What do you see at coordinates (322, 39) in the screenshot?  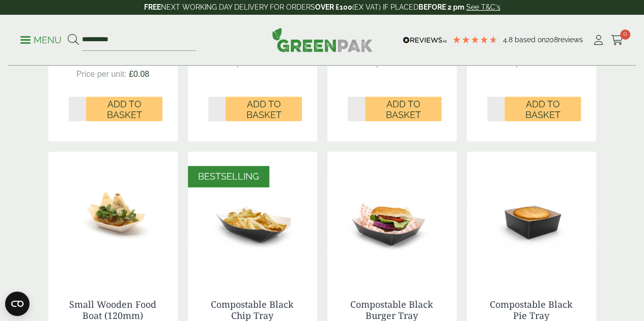 I see `img: GreenPak Supplies` at bounding box center [322, 39].